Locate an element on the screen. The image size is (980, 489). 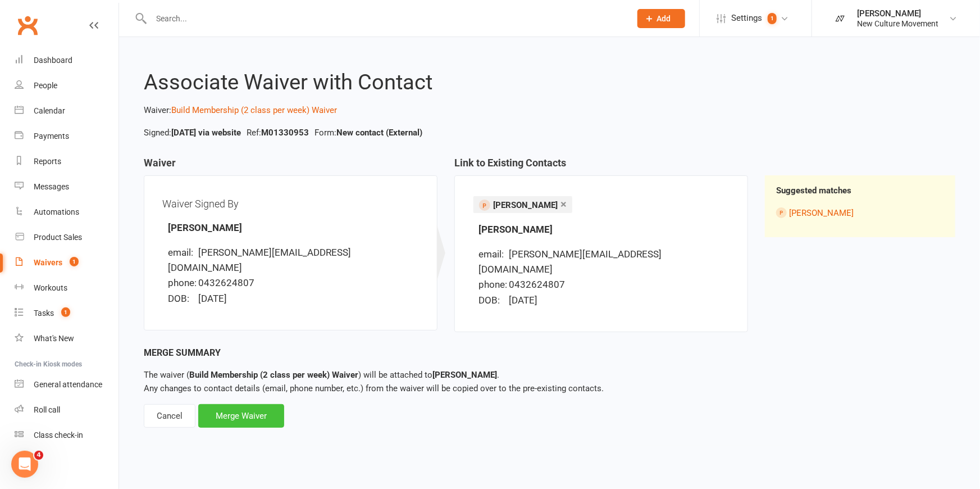
input: Search... is located at coordinates (385, 18).